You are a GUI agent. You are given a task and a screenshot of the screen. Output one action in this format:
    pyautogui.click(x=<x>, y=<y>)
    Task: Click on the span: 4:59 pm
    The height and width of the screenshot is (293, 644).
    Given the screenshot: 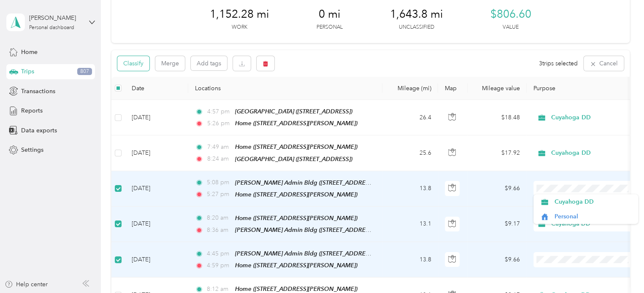 What is the action you would take?
    pyautogui.click(x=219, y=266)
    